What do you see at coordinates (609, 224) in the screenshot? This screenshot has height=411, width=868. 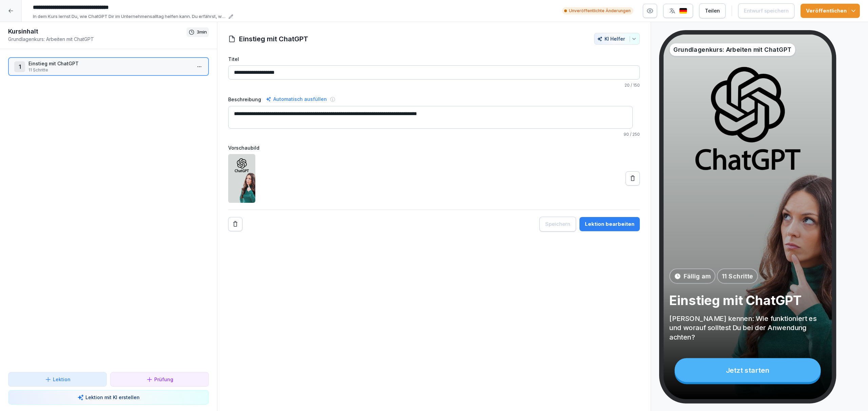 I see `div: Lektion bearbeiten` at bounding box center [609, 224].